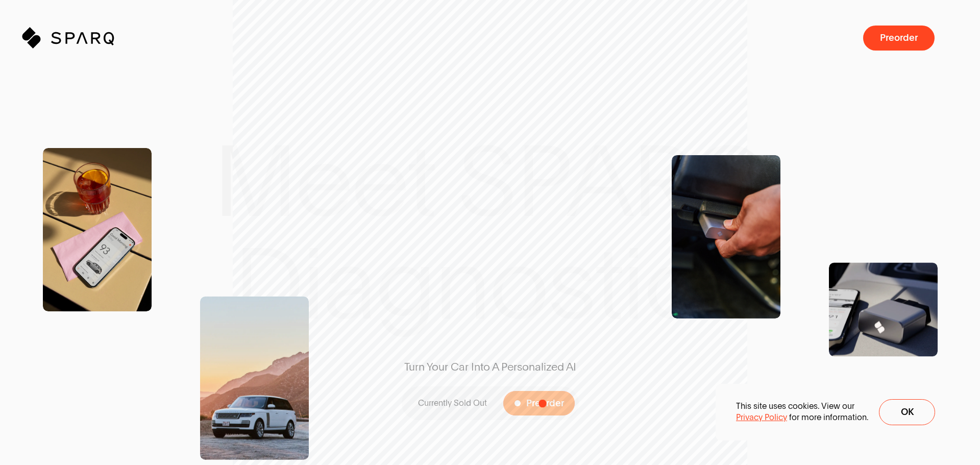 The height and width of the screenshot is (465, 980). What do you see at coordinates (883, 309) in the screenshot?
I see `img: Product Shot of a SPARQ Diagnostics Device` at bounding box center [883, 309].